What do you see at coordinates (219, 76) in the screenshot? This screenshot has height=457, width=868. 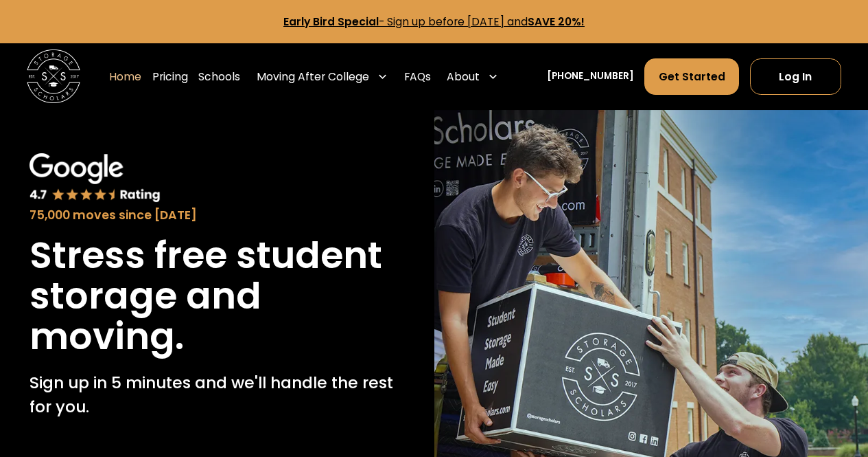 I see `a: Schools` at bounding box center [219, 76].